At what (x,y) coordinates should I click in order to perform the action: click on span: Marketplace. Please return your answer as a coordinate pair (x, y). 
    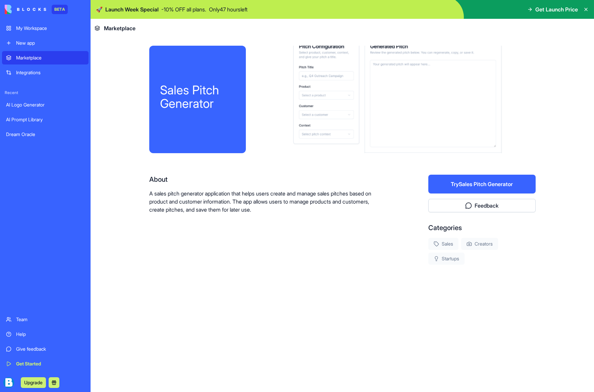
    Looking at the image, I should click on (120, 28).